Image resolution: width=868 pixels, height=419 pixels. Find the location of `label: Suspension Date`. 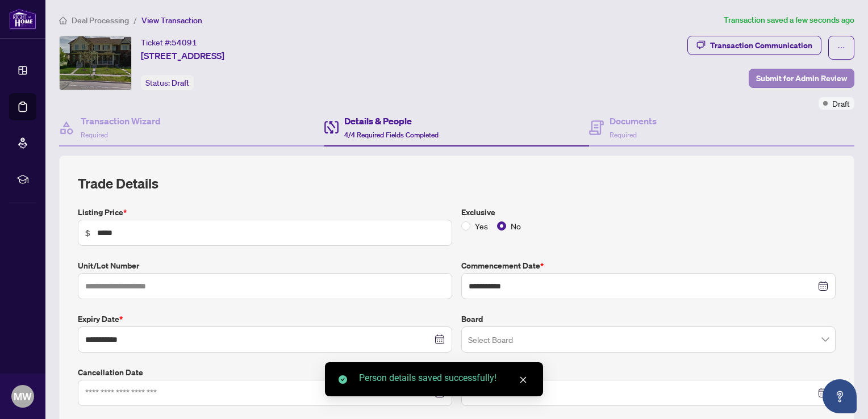

label: Suspension Date is located at coordinates (648, 372).